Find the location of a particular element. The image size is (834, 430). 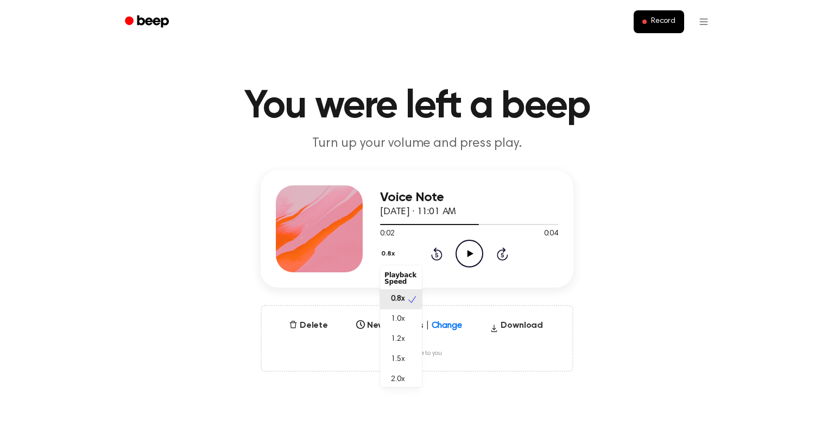

span: 1.2x is located at coordinates (398, 339).